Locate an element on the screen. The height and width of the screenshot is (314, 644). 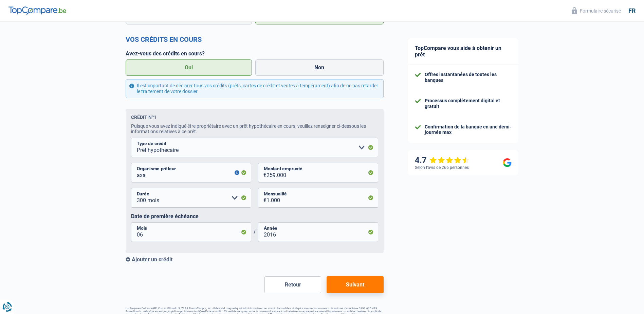
label: Avez-vous des crédits en cours? is located at coordinates (255, 54).